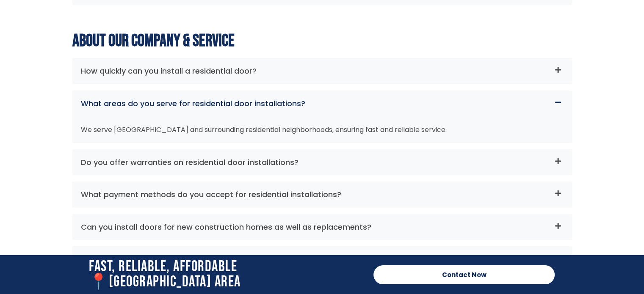 This screenshot has height=294, width=644. I want to click on div: What payment methods do you accept for residential installations?, so click(322, 195).